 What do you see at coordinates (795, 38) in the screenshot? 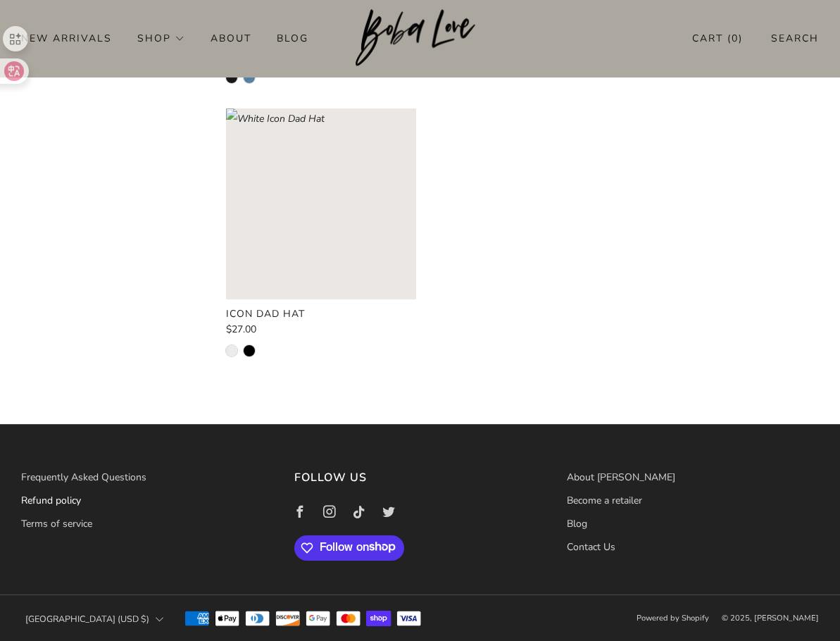
I see `a: Search` at bounding box center [795, 38].